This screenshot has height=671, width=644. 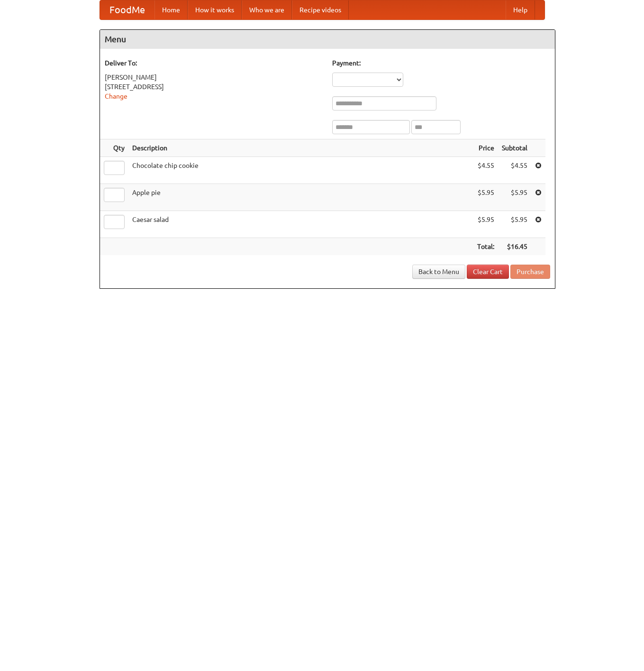 I want to click on a: How it works, so click(x=214, y=10).